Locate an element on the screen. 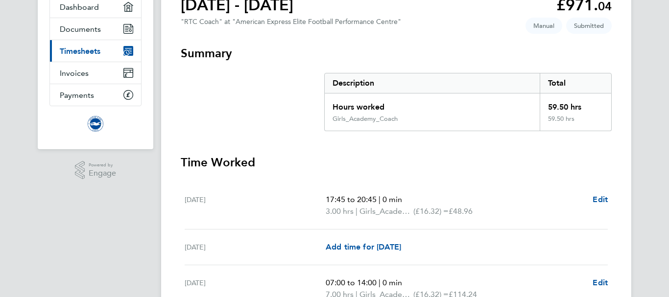 The width and height of the screenshot is (669, 297). span: This timesheet was manually created. is located at coordinates (544, 25).